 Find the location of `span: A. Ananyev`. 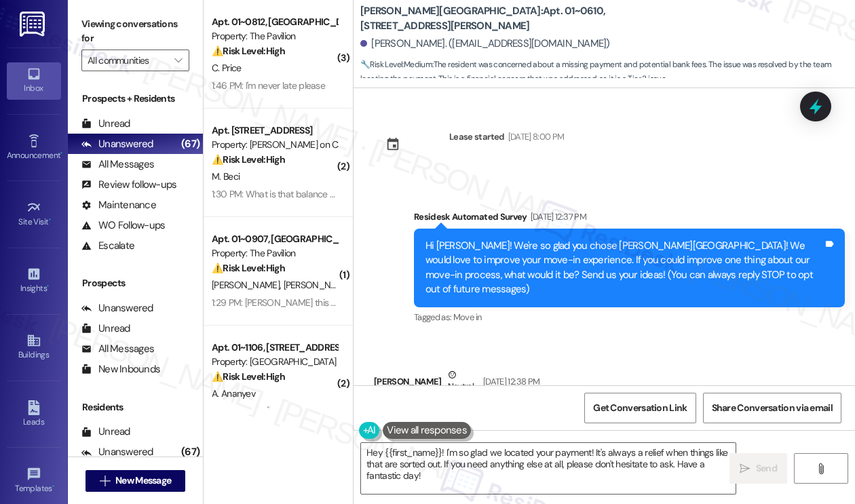

span: A. Ananyev is located at coordinates (233, 394).